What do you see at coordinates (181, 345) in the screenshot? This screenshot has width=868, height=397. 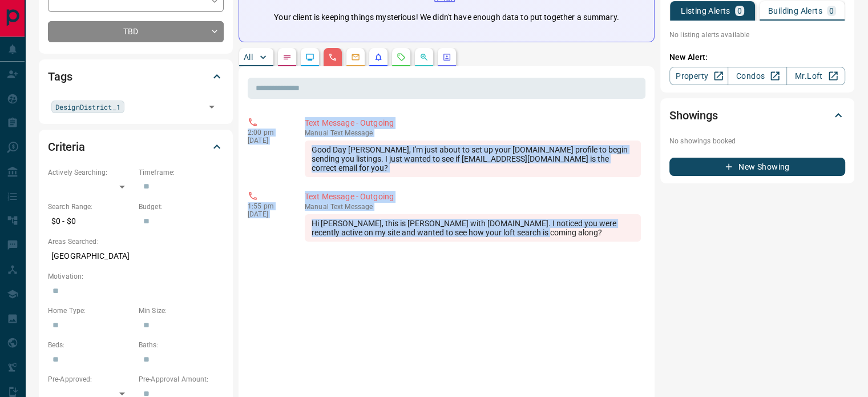 I see `p: Baths:` at bounding box center [181, 345].